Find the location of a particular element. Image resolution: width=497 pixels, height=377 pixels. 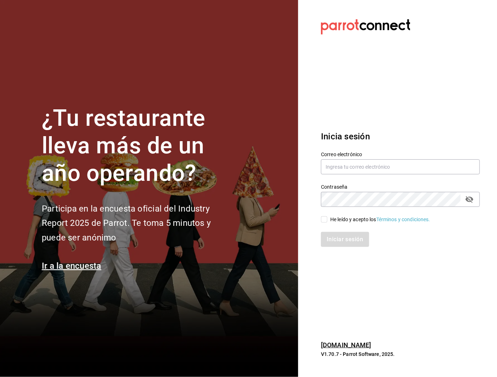

label: Contraseña is located at coordinates (400, 187).